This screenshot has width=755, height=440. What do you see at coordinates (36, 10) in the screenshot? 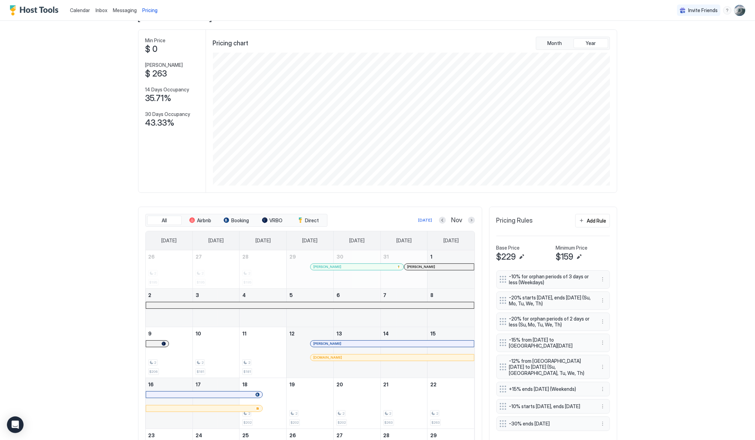
I see `a: Host Tools Logo` at bounding box center [36, 10].